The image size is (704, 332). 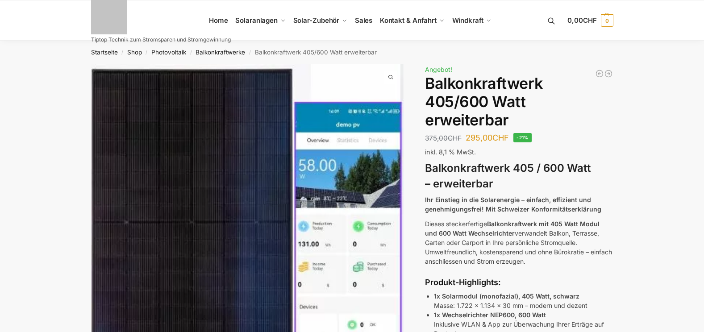 I want to click on span: Angebot!, so click(x=438, y=69).